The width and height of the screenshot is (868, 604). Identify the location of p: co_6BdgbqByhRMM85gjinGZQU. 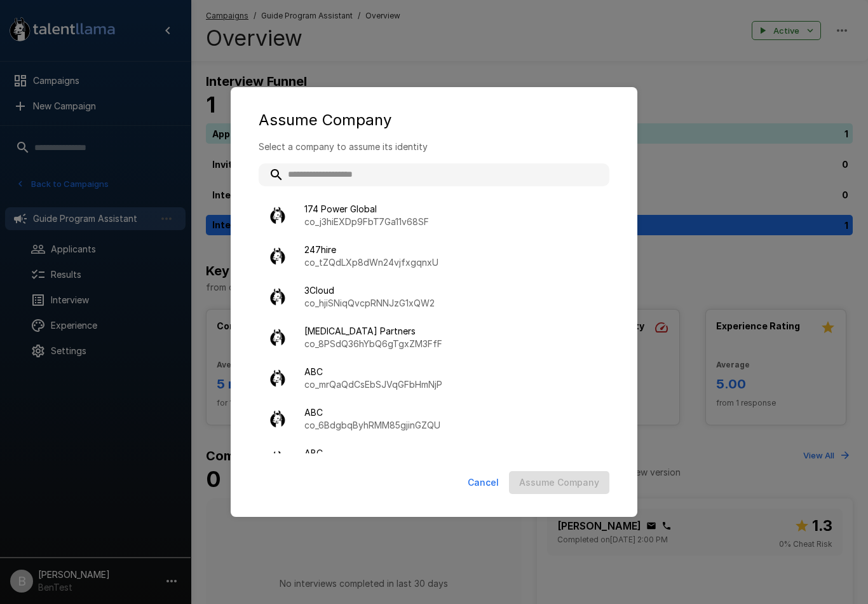
(452, 425).